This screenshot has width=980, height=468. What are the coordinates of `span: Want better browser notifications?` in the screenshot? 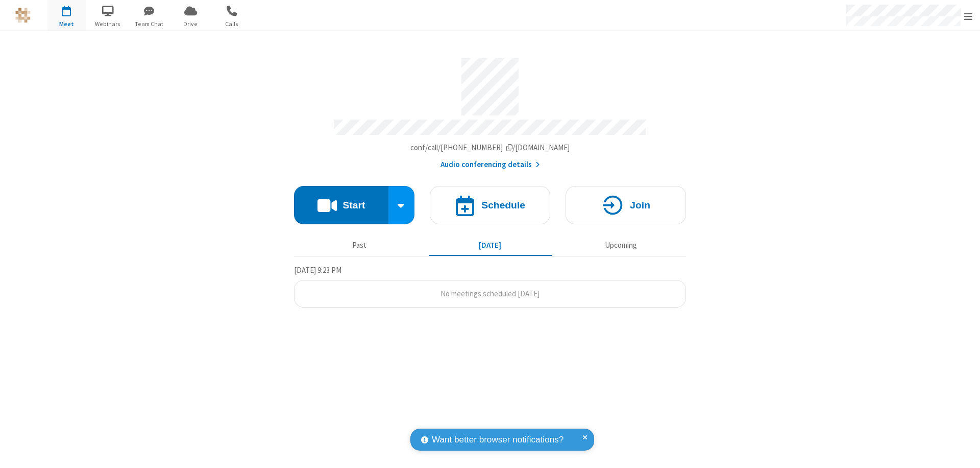 It's located at (498, 439).